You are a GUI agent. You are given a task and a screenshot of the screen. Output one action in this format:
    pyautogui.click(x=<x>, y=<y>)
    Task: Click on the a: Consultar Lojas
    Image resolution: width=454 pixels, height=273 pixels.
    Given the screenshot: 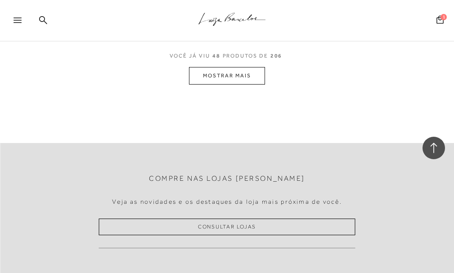 What is the action you would take?
    pyautogui.click(x=227, y=227)
    